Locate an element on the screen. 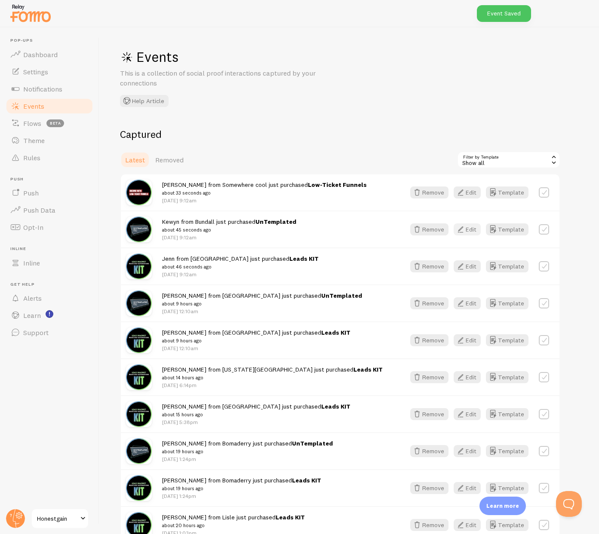  a: Learn is located at coordinates (49, 315).